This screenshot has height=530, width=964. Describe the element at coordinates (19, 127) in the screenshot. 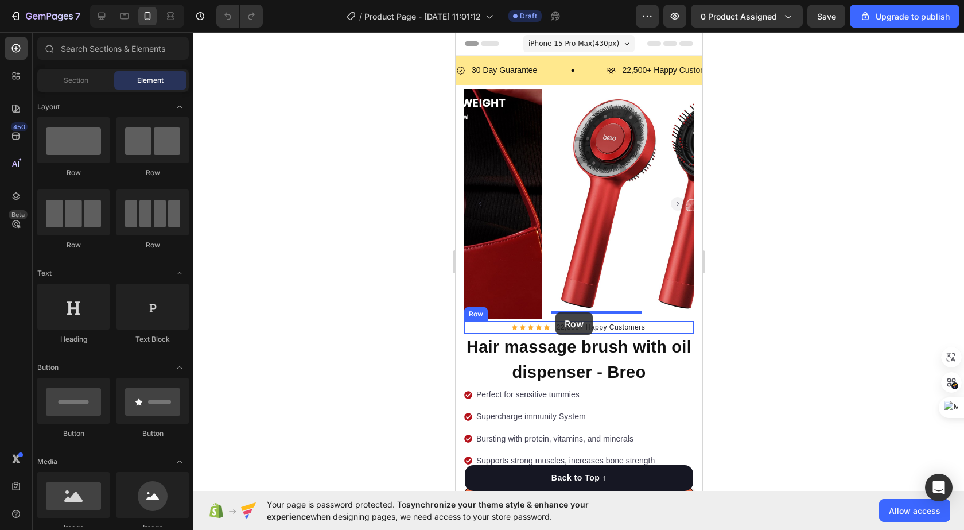

I see `div: 450` at that location.